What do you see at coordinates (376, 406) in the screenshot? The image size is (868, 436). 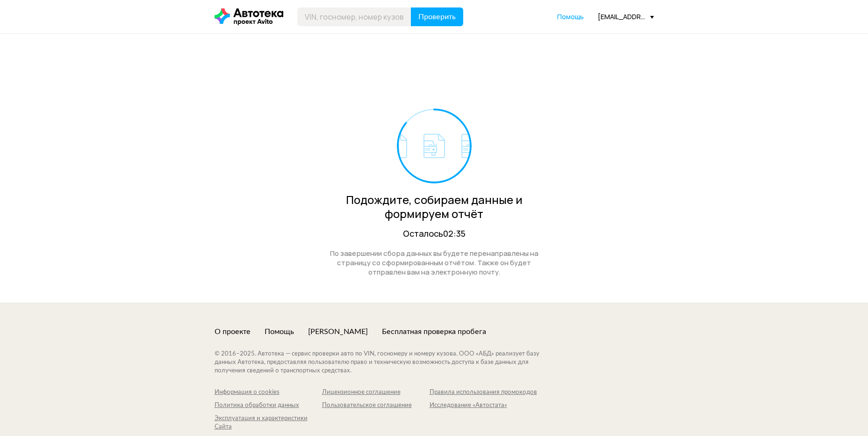 I see `a: Пользовательское соглашение` at bounding box center [376, 406].